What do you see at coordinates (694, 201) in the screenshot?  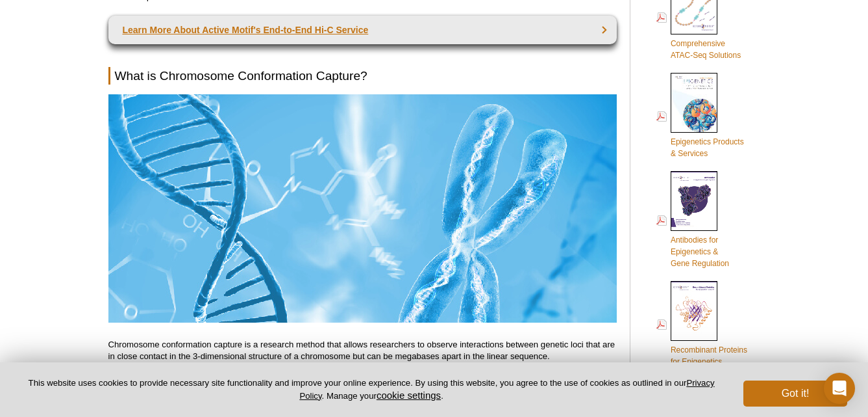 I see `img: Abs_epi_2015_cover_web_70x200` at bounding box center [694, 201].